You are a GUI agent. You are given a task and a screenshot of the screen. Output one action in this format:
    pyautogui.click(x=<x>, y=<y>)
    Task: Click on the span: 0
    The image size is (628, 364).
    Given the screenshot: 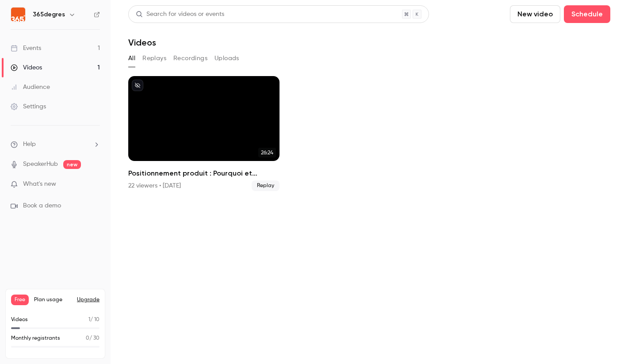 What is the action you would take?
    pyautogui.click(x=87, y=338)
    